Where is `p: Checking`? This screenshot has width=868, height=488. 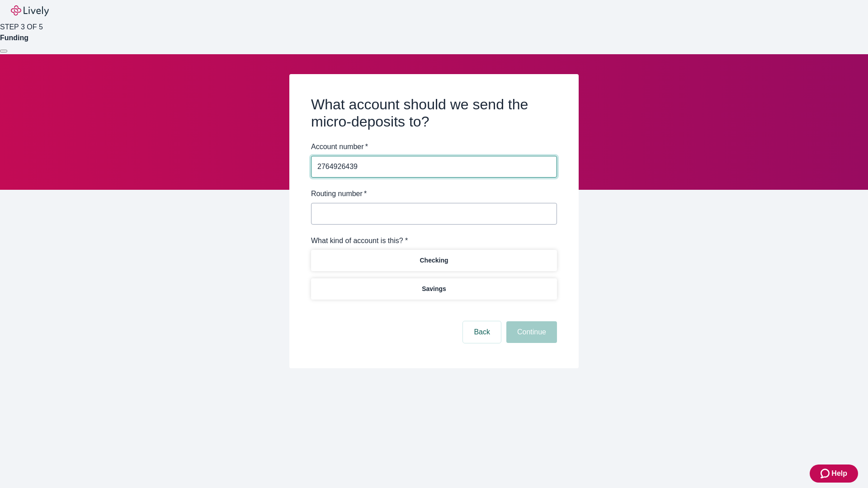
p: Checking is located at coordinates (434, 261).